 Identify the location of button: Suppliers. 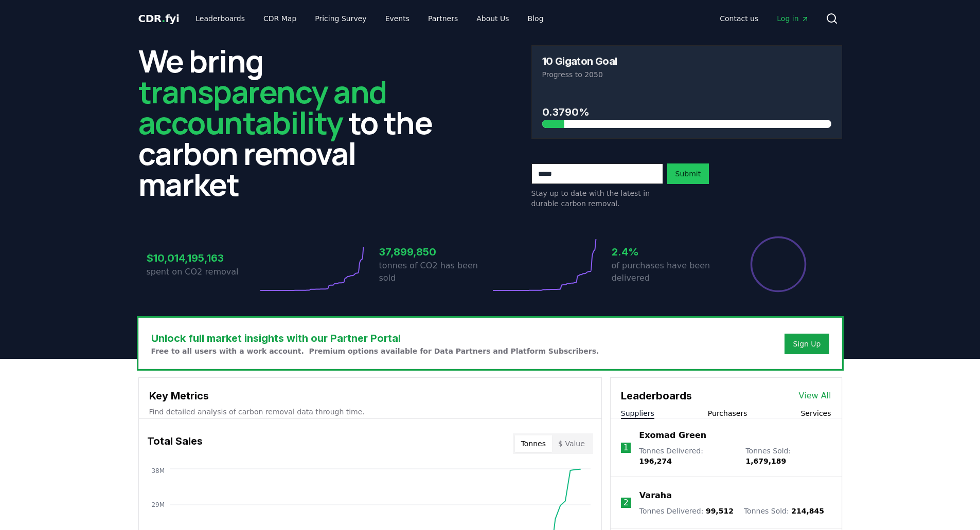
(637, 413).